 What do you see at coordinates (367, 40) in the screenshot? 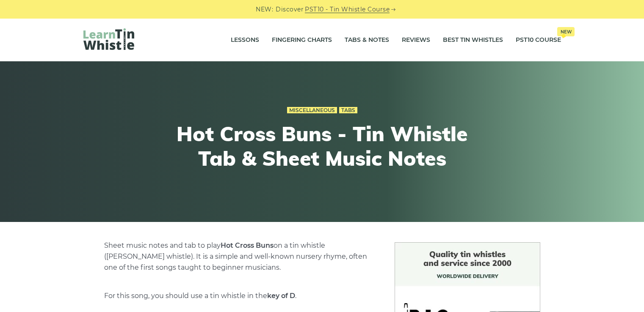
I see `a: Tabs & Notes` at bounding box center [367, 40].